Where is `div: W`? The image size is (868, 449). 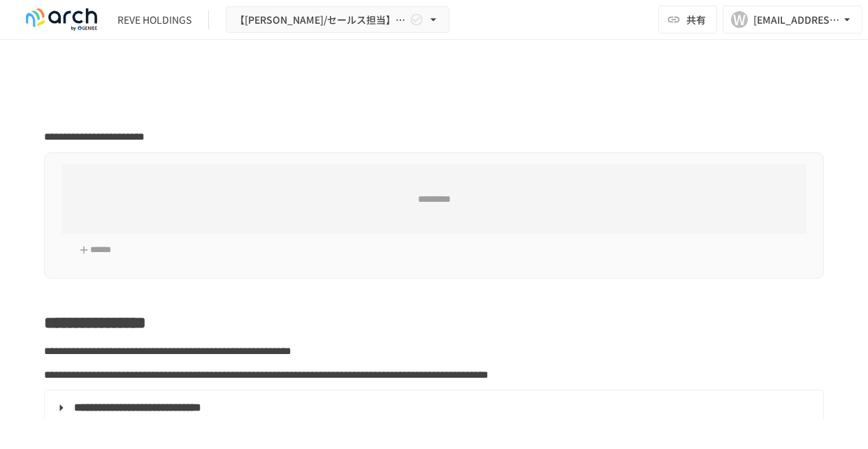
div: W is located at coordinates (739, 20).